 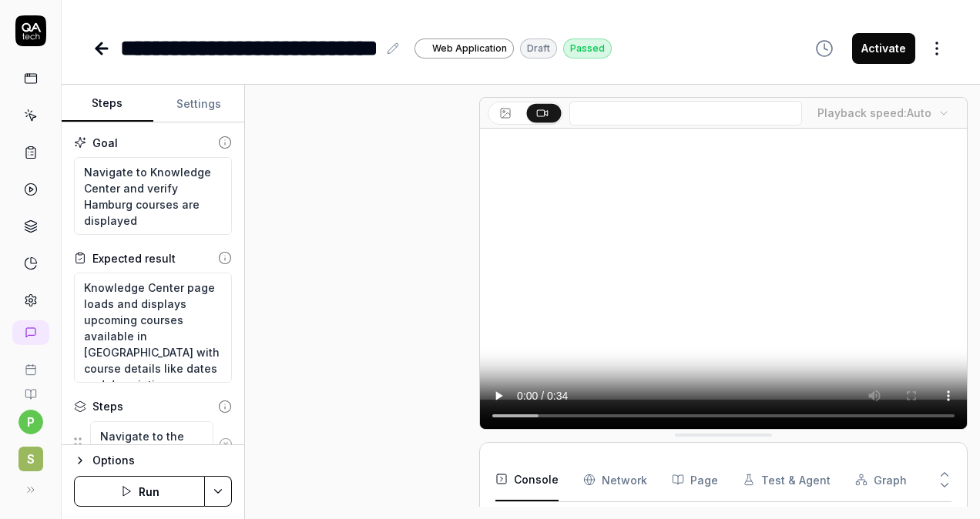 I want to click on button: Test & Agent, so click(x=787, y=480).